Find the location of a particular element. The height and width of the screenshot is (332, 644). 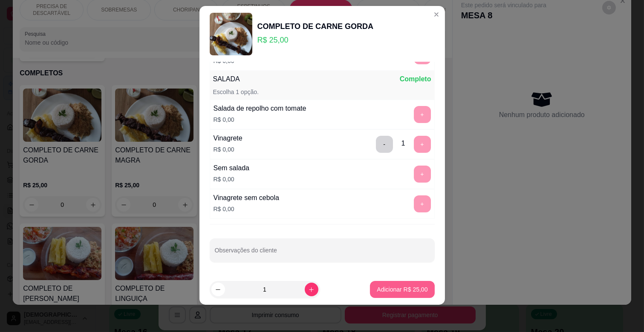

input: Observações do cliente is located at coordinates (322, 254).